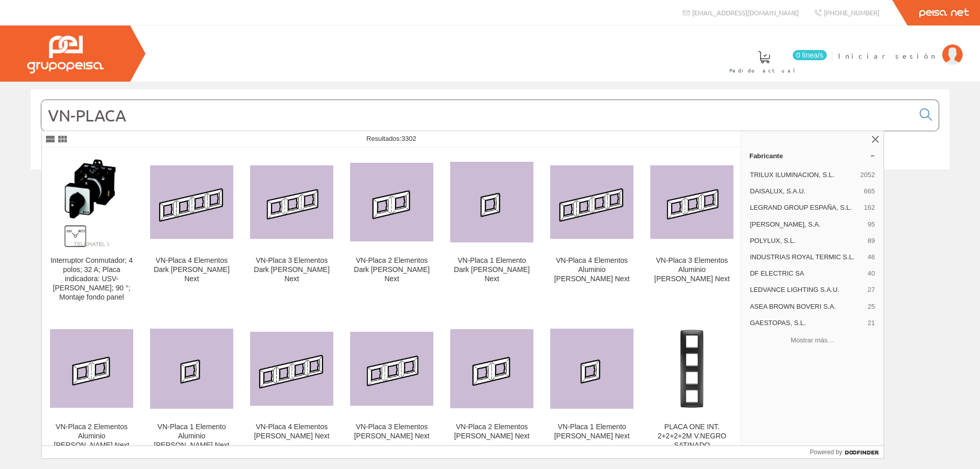 This screenshot has height=469, width=980. Describe the element at coordinates (806, 241) in the screenshot. I see `span: POLYLUX, S.L.` at that location.